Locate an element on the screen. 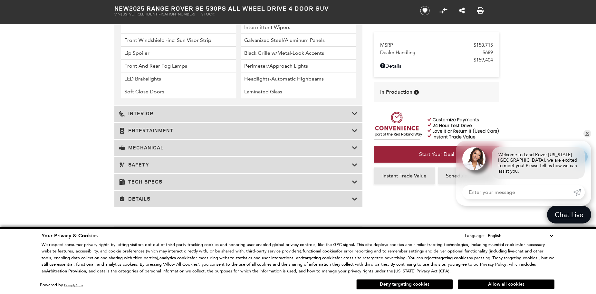 The height and width of the screenshot is (294, 596). img: Agent profile photo is located at coordinates (474, 159).